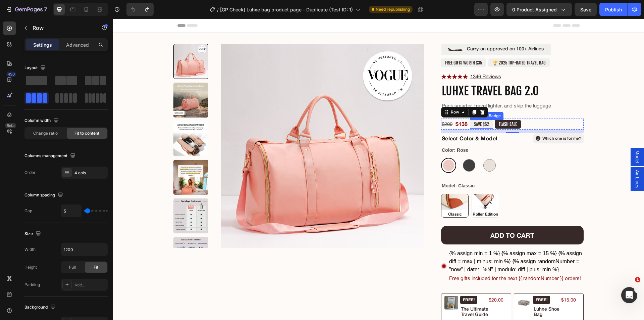  What do you see at coordinates (534, 9) in the screenshot?
I see `span: 0 product assigned` at bounding box center [534, 9].